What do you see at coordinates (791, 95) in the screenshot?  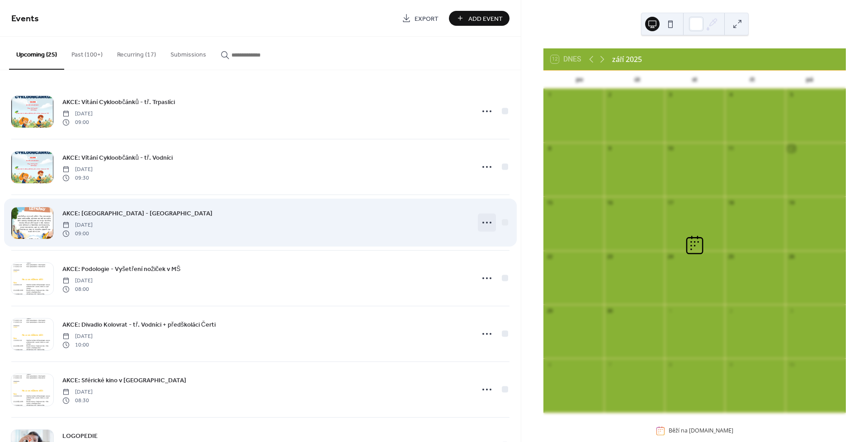 I see `div: 5` at bounding box center [791, 95].